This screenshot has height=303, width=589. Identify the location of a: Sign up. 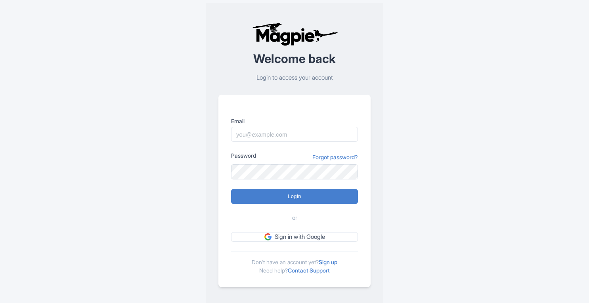
(328, 262).